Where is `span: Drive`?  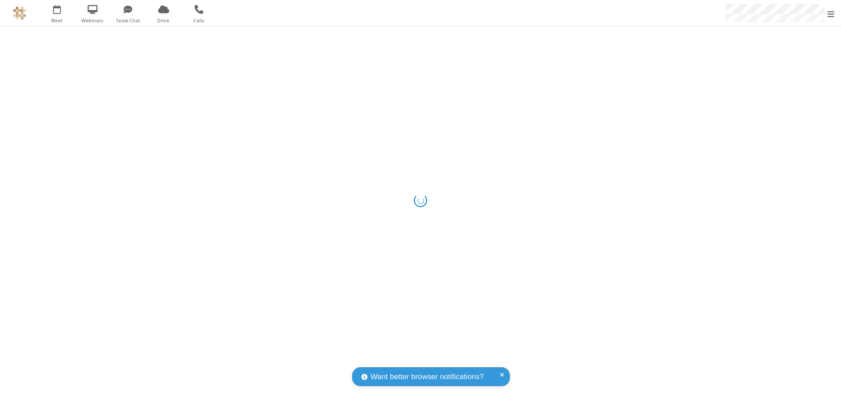
span: Drive is located at coordinates (163, 21).